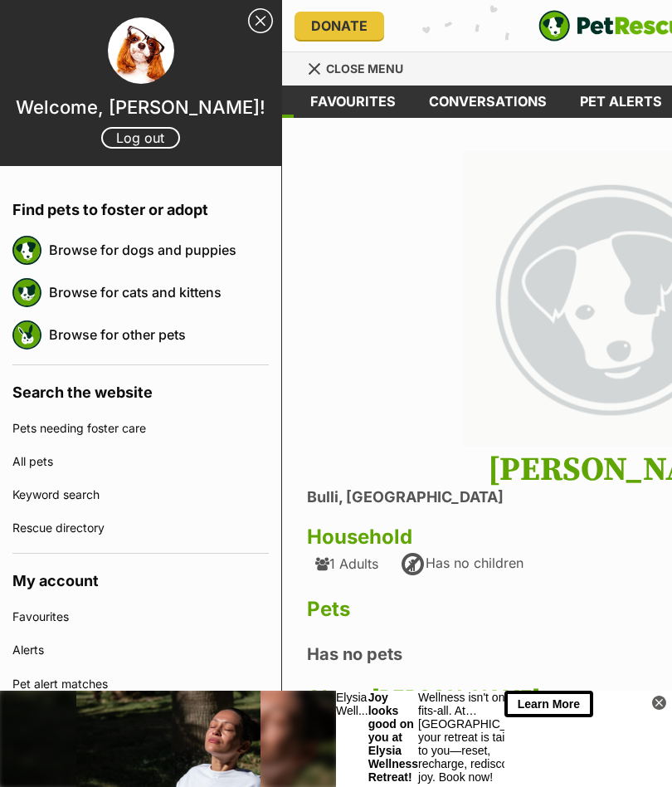 The image size is (672, 787). What do you see at coordinates (488, 101) in the screenshot?
I see `a: conversations` at bounding box center [488, 101].